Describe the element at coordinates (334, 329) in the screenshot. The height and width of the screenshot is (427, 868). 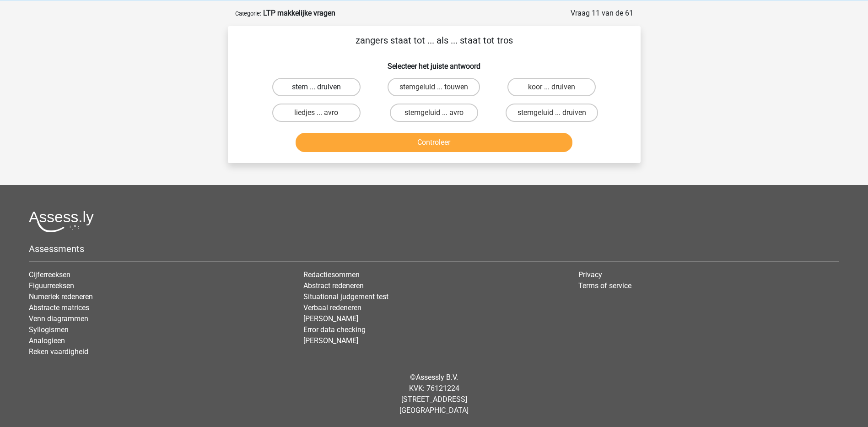
I see `a: Error data checking` at that location.